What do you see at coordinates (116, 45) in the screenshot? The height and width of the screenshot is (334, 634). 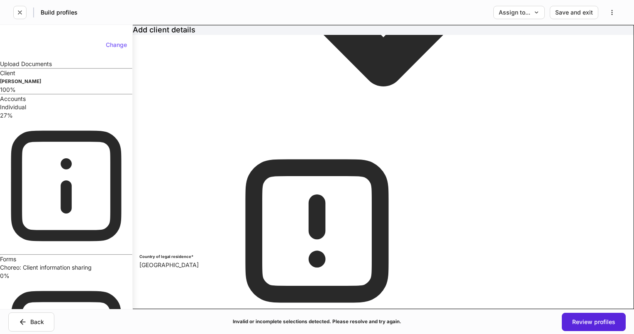 I see `div: Change` at bounding box center [116, 45].